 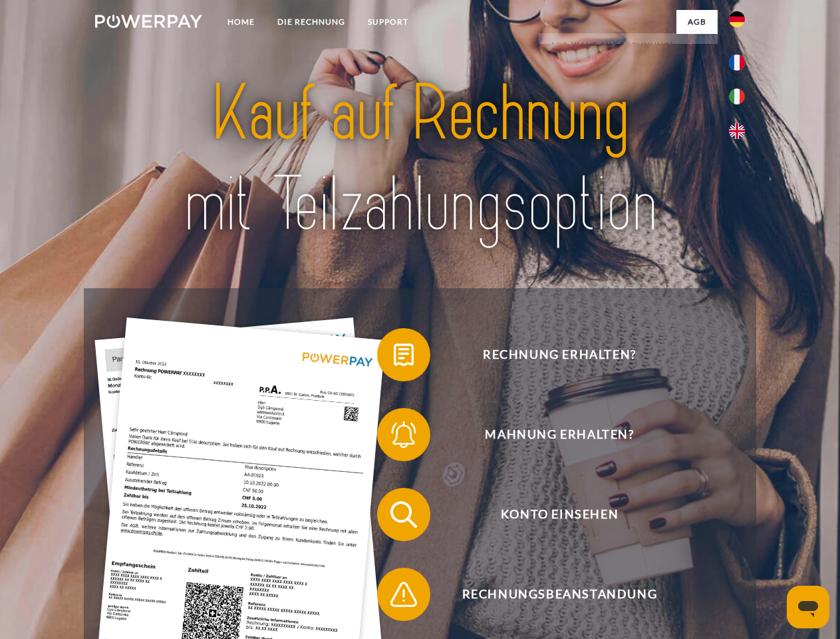 I want to click on a: AGB (Kauf auf Rechnung), so click(x=628, y=45).